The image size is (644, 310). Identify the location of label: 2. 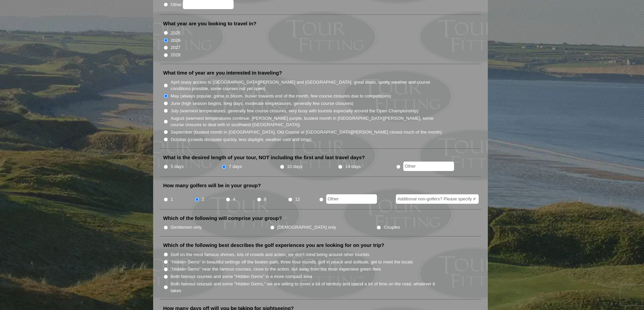
(203, 199).